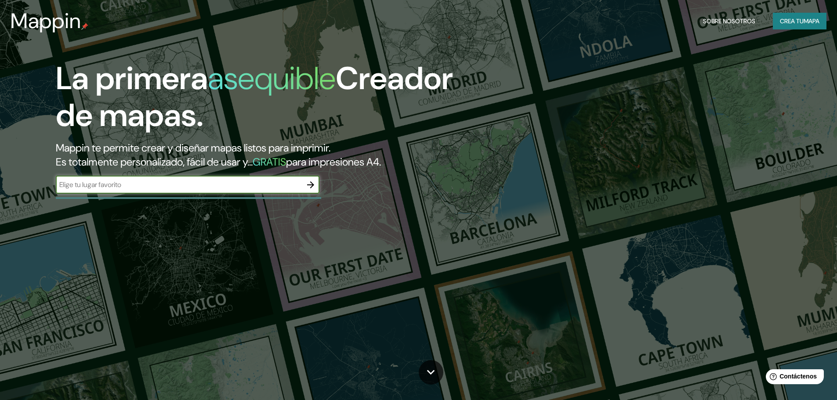 The image size is (837, 400). What do you see at coordinates (254, 97) in the screenshot?
I see `font: Creador de mapas.` at bounding box center [254, 97].